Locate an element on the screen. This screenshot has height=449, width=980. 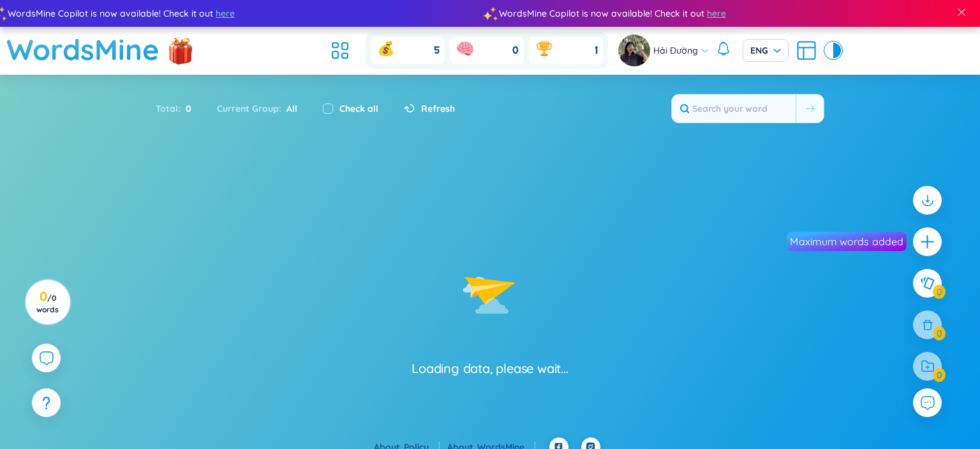
span: 1 is located at coordinates (596, 51).